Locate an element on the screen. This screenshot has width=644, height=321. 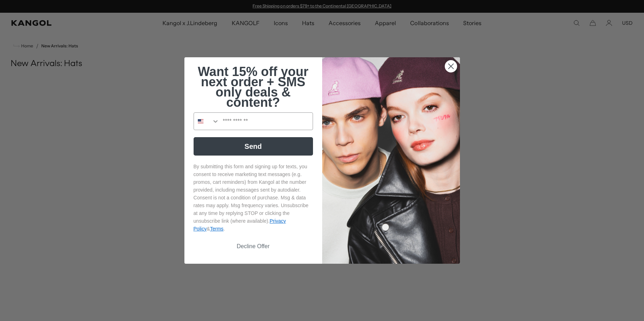
input: Phone Number is located at coordinates (266, 121).